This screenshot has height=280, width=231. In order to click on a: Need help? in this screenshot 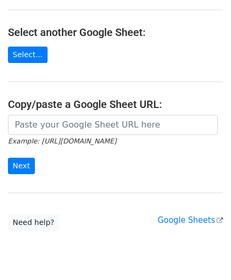, I will do `click(33, 222)`.